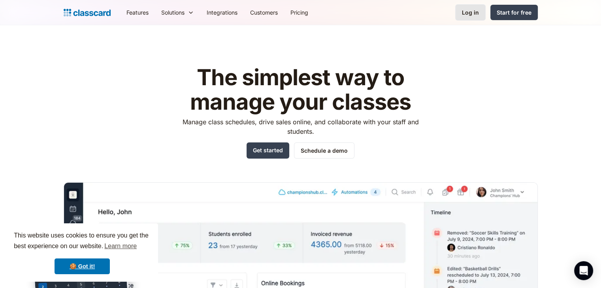 Image resolution: width=601 pixels, height=288 pixels. Describe the element at coordinates (470, 12) in the screenshot. I see `div: Log in` at that location.